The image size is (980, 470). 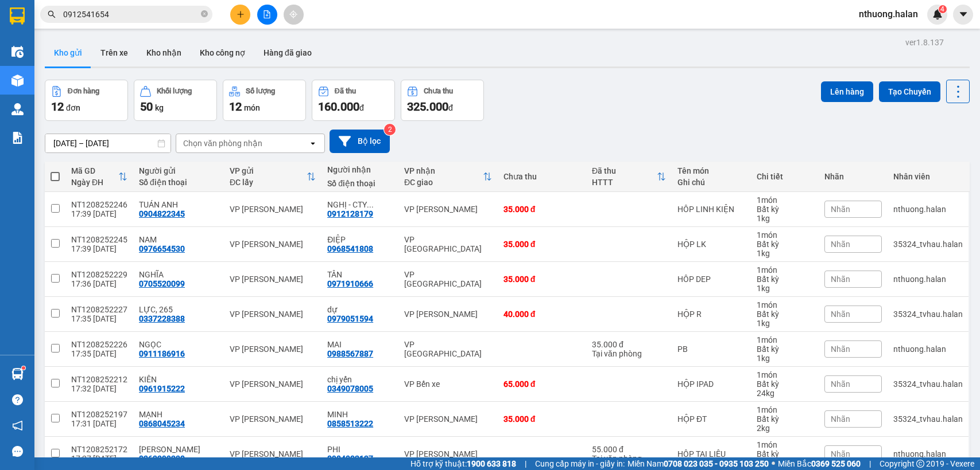 I want to click on span: đ, so click(x=361, y=108).